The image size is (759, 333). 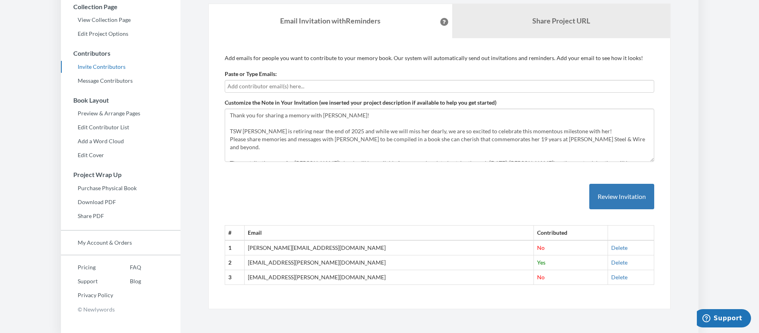 What do you see at coordinates (561, 21) in the screenshot?
I see `b: Share Project URL` at bounding box center [561, 21].